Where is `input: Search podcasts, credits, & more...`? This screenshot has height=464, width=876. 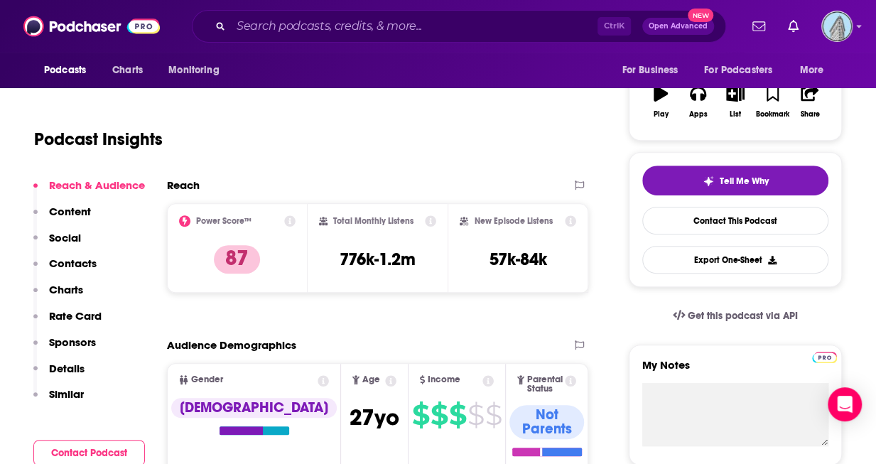
input: Search podcasts, credits, & more... is located at coordinates (414, 26).